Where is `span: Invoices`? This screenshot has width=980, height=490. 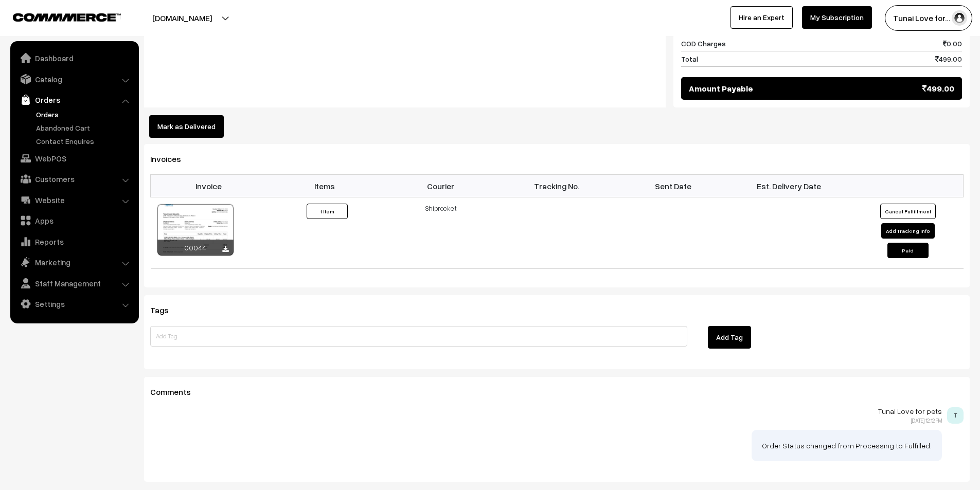 span: Invoices is located at coordinates (172, 159).